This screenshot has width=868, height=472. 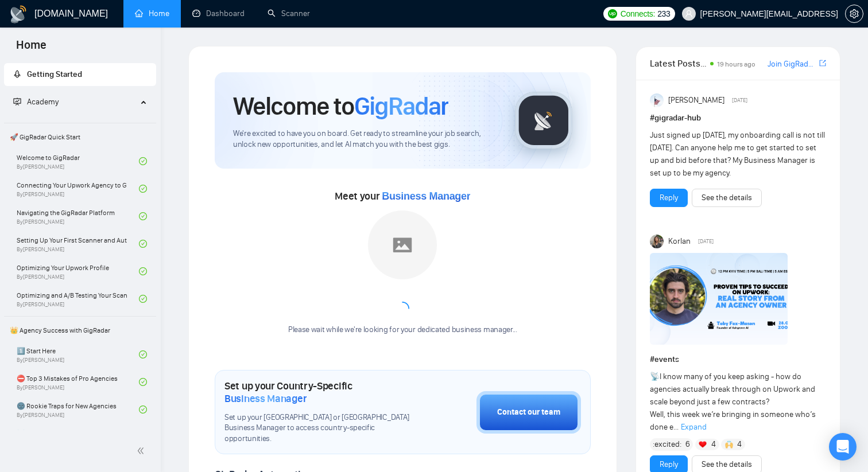 What do you see at coordinates (719, 299) in the screenshot?
I see `img: F09C1F8H75G-Event%20with%20Tobe%20Fox-Mason.png` at bounding box center [719, 299].